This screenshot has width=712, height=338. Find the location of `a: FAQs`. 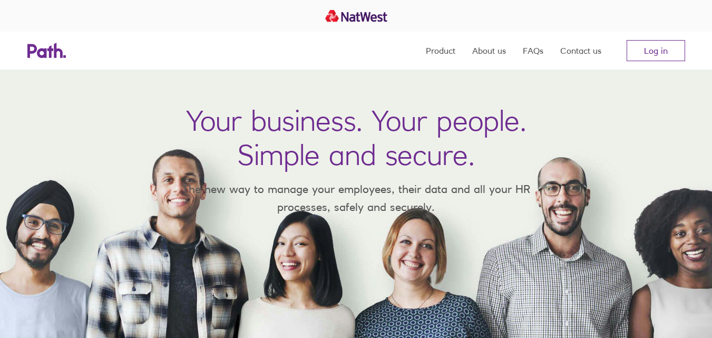

a: FAQs is located at coordinates (533, 51).